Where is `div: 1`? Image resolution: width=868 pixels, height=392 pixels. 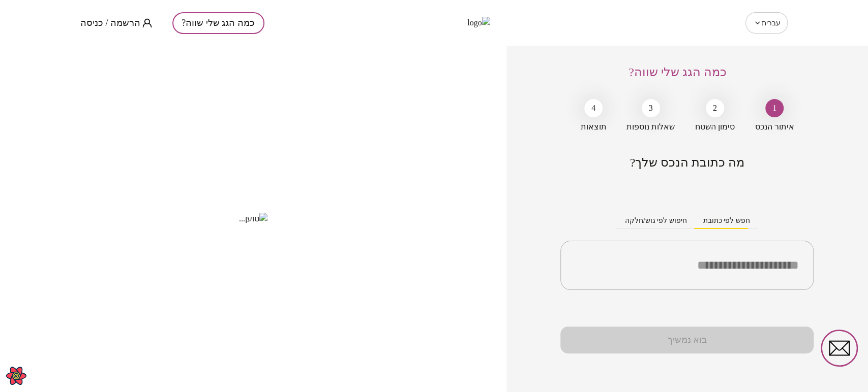 div: 1 is located at coordinates (774, 108).